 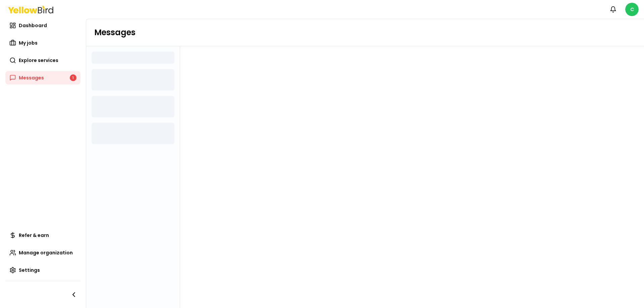 What do you see at coordinates (365, 33) in the screenshot?
I see `h1: Messages` at bounding box center [365, 33].